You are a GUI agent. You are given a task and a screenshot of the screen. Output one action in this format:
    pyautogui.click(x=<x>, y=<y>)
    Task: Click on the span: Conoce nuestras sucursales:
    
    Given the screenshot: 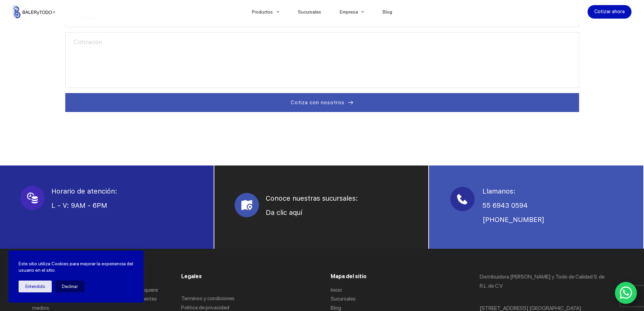 What is the action you would take?
    pyautogui.click(x=312, y=198)
    